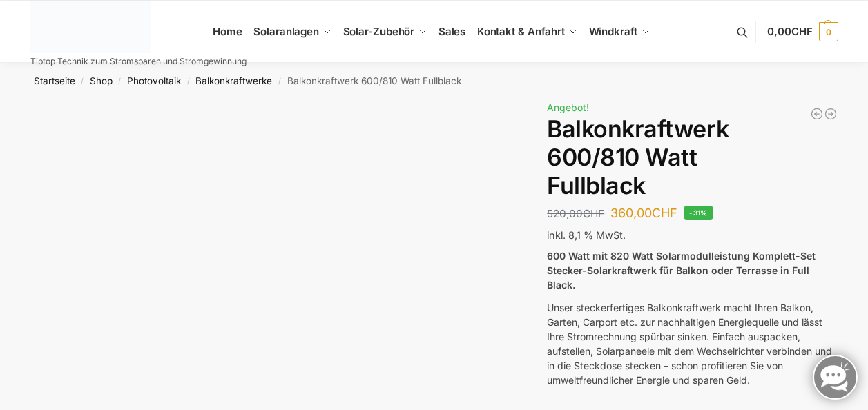 This screenshot has width=868, height=410. Describe the element at coordinates (828, 32) in the screenshot. I see `span: 0` at that location.